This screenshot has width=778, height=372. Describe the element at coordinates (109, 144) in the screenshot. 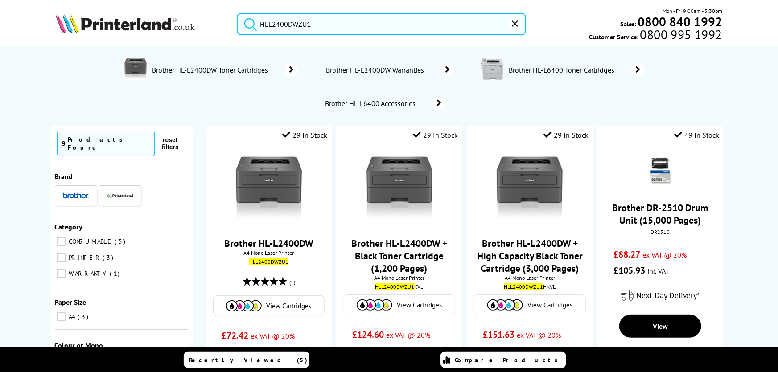

I see `div: Products Found` at that location.